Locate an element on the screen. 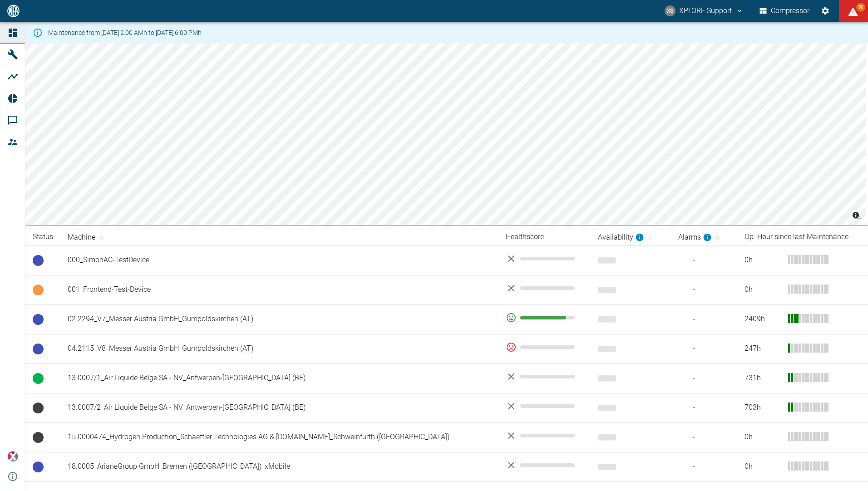  div: 247 h is located at coordinates (762, 349).